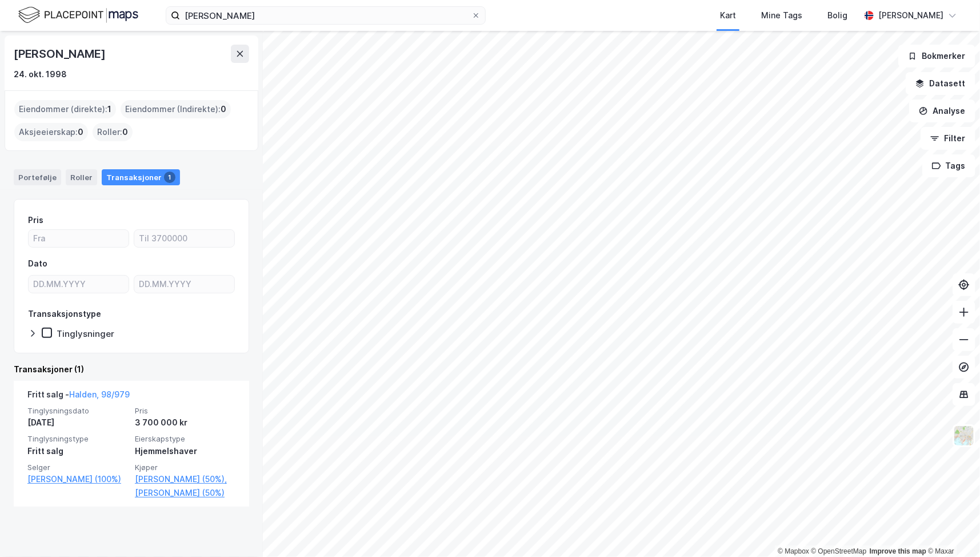  I want to click on span: Tinglysningsdato, so click(78, 411).